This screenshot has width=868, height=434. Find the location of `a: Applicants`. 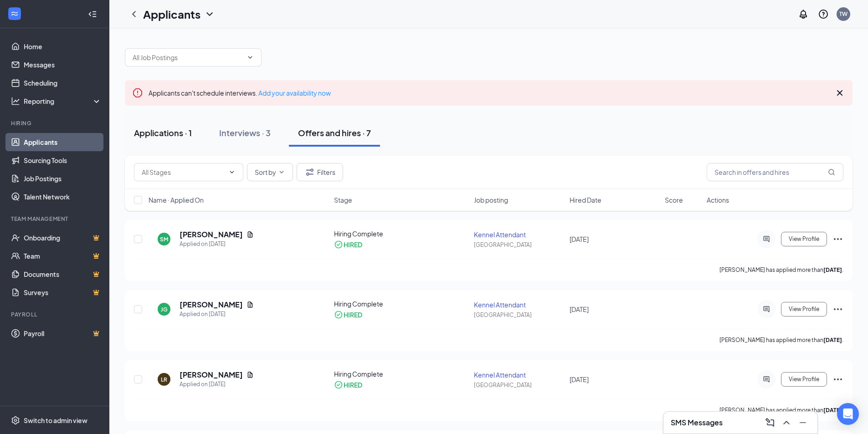

a: Applicants is located at coordinates (62, 142).